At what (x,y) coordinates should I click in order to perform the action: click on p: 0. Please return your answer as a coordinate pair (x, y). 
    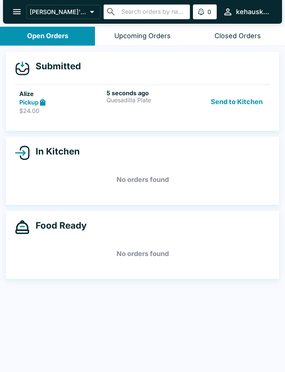
    Looking at the image, I should click on (209, 12).